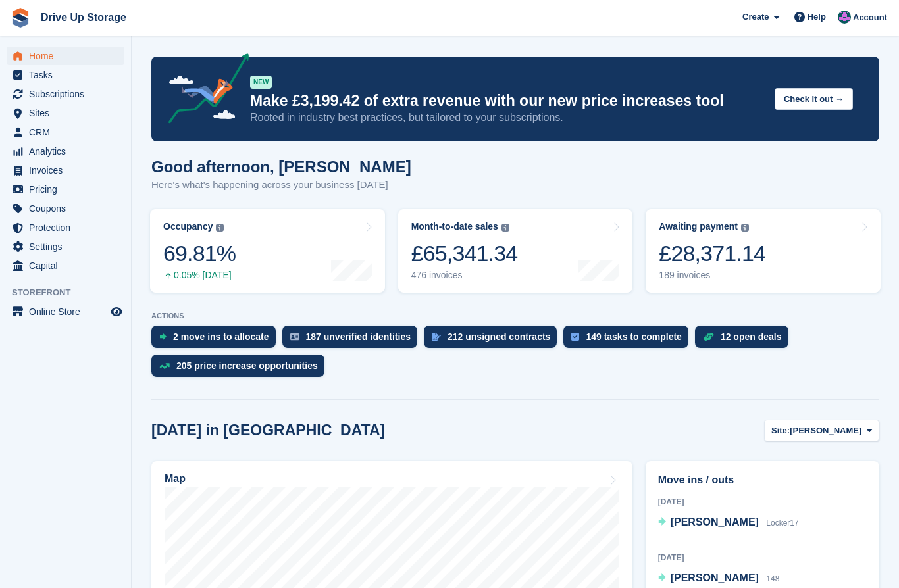 Image resolution: width=899 pixels, height=588 pixels. Describe the element at coordinates (507, 118) in the screenshot. I see `p: Rooted in industry best practices, but tailored to your subscriptions.` at that location.